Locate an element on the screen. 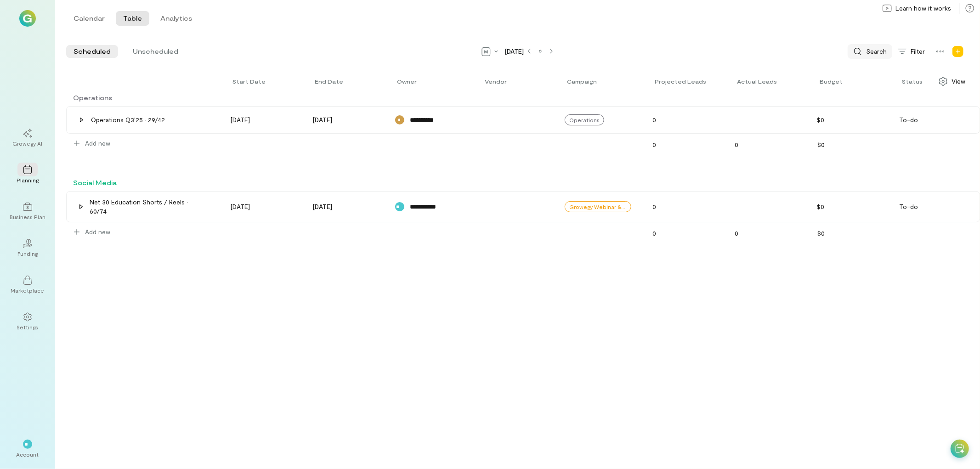 Image resolution: width=980 pixels, height=469 pixels. div: Settings is located at coordinates (27, 327).